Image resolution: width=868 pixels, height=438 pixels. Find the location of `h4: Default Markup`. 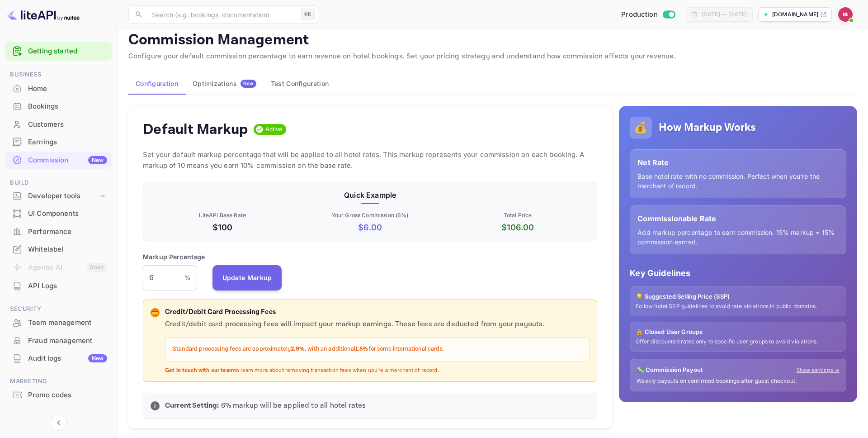

h4: Default Markup is located at coordinates (195, 129).